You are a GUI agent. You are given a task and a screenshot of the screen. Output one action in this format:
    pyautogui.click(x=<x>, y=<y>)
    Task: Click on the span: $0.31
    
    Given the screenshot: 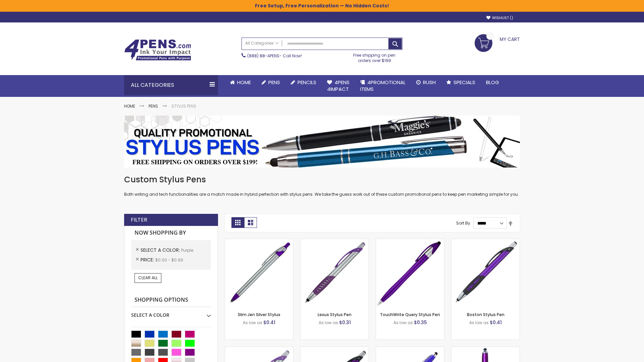 What is the action you would take?
    pyautogui.click(x=345, y=323)
    